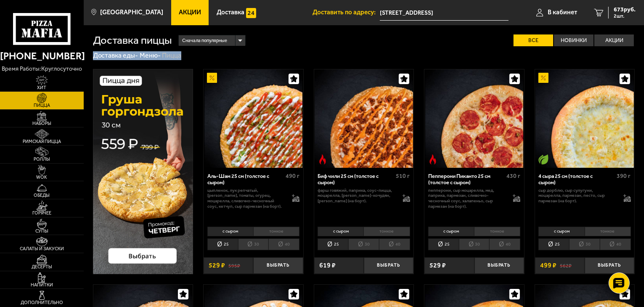 The width and height of the screenshot is (644, 307). Describe the element at coordinates (444, 13) in the screenshot. I see `input: Ваш адрес доставки` at that location.